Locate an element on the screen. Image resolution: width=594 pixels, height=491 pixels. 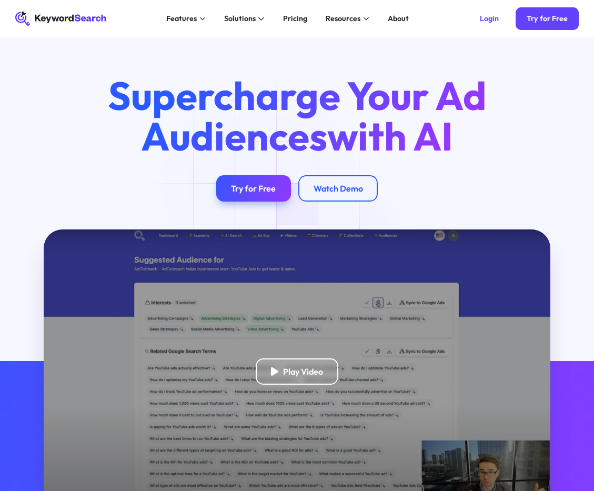
span: with AI is located at coordinates (390, 136).